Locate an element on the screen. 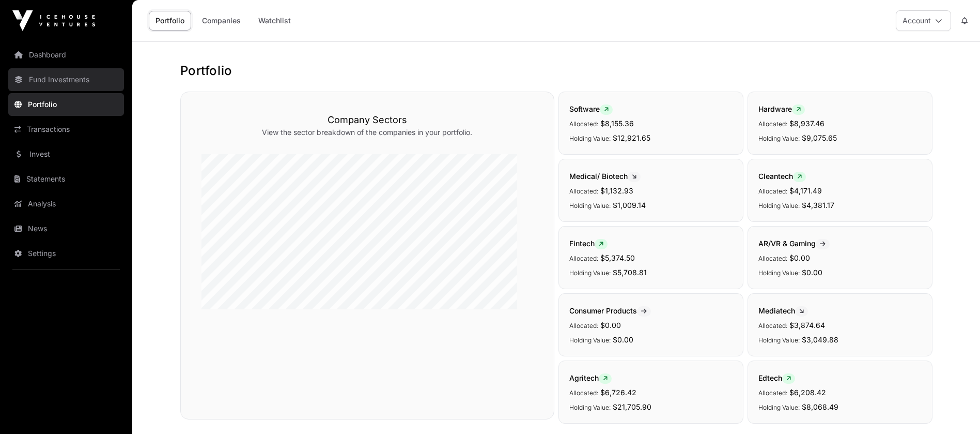 The image size is (980, 434). span: Agritech is located at coordinates (591, 377).